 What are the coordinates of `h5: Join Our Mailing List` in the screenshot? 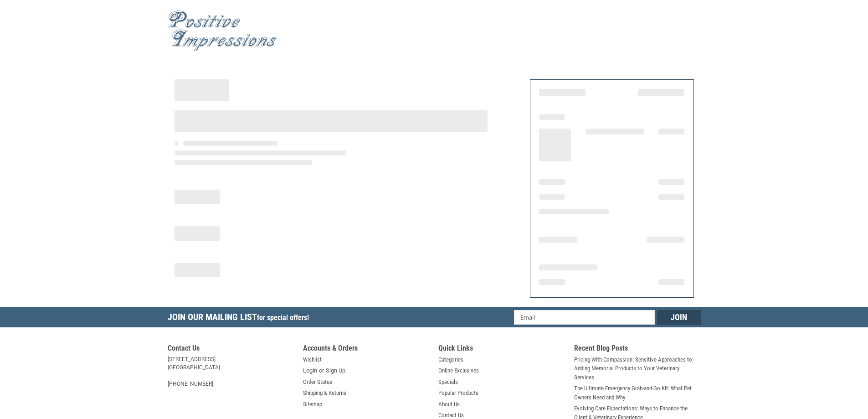 It's located at (241, 319).